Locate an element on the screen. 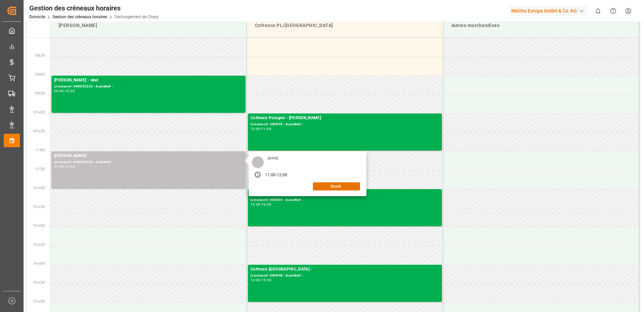  button: Ouvrir is located at coordinates (337, 186).